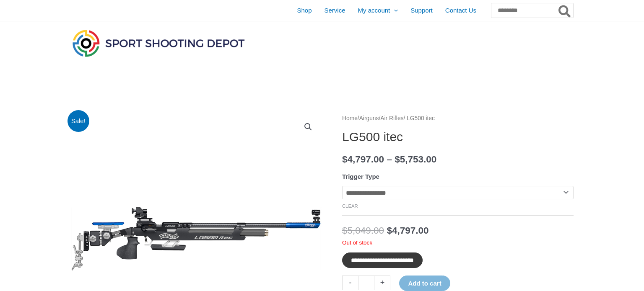 The image size is (644, 291). I want to click on a: Air Rifles, so click(392, 118).